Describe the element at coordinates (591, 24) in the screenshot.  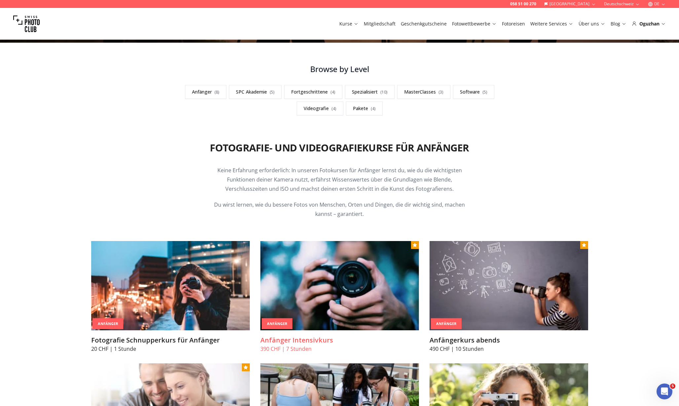
I see `a: Über uns` at that location.